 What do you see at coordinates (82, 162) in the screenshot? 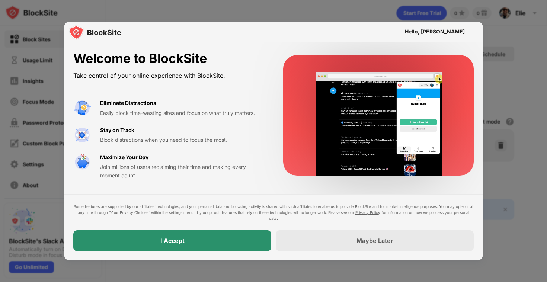
I see `img: value-safe-time.svg` at bounding box center [82, 162].